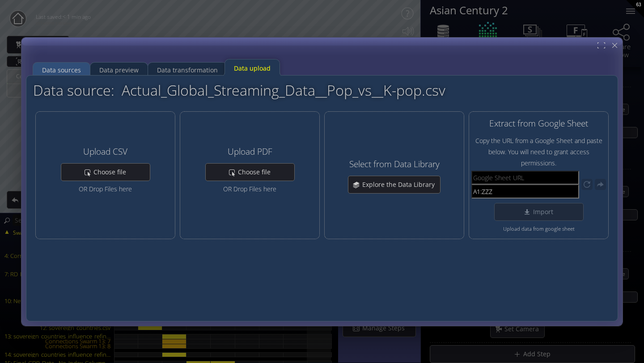 The width and height of the screenshot is (644, 363). I want to click on h2: Data source: Actual_Global_Streaming_Data__Pop_vs__K-pop.csv, so click(239, 90).